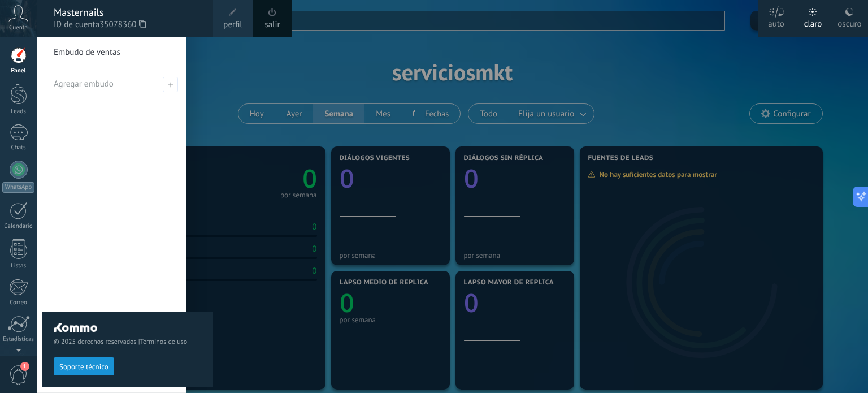  Describe the element at coordinates (19, 147) in the screenshot. I see `div: Chats` at that location.